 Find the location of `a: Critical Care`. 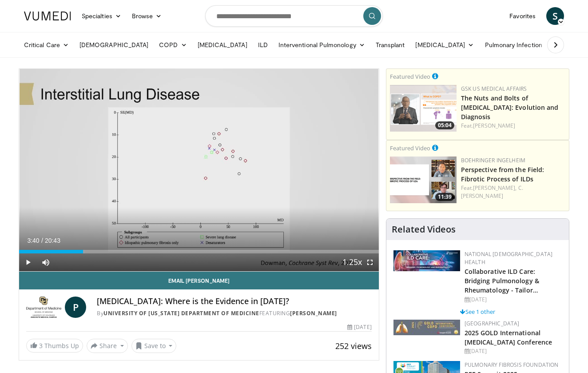

a: Critical Care is located at coordinates (46, 45).